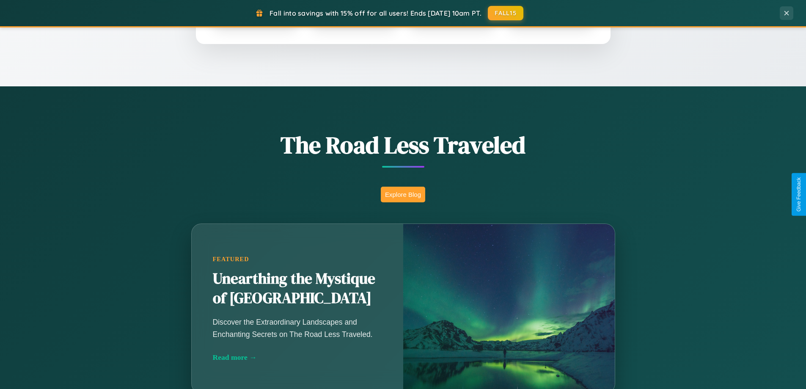  What do you see at coordinates (505, 13) in the screenshot?
I see `button: FALL15` at bounding box center [505, 13].